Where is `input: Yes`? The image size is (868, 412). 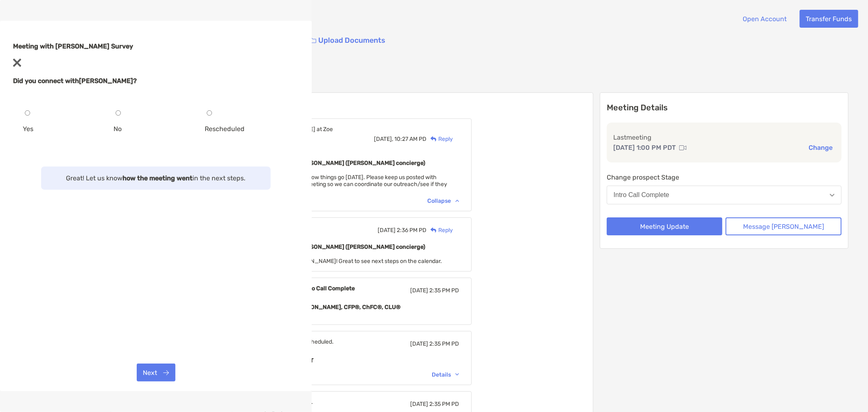
input: Yes is located at coordinates (27, 113).